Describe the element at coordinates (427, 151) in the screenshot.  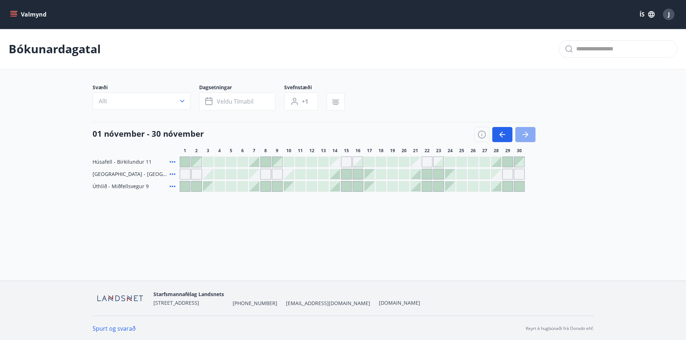
I see `span: 22` at that location.